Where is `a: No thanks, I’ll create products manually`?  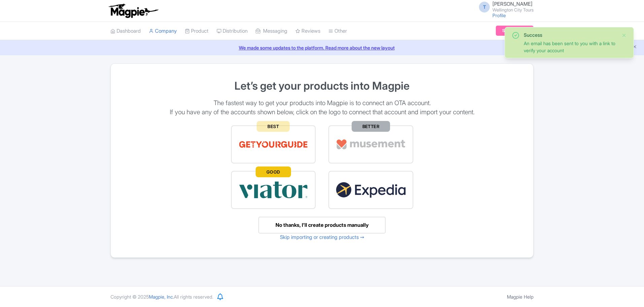
a: No thanks, I’ll create products manually is located at coordinates (322, 225).